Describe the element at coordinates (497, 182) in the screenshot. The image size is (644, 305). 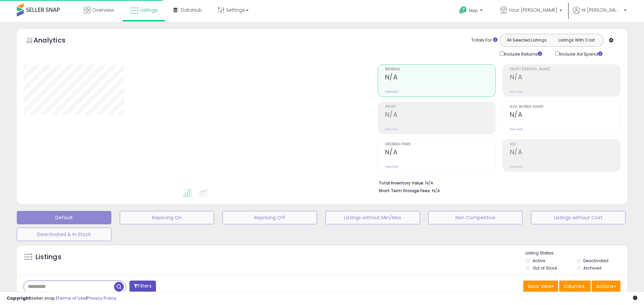
I see `li: N/A` at that location.